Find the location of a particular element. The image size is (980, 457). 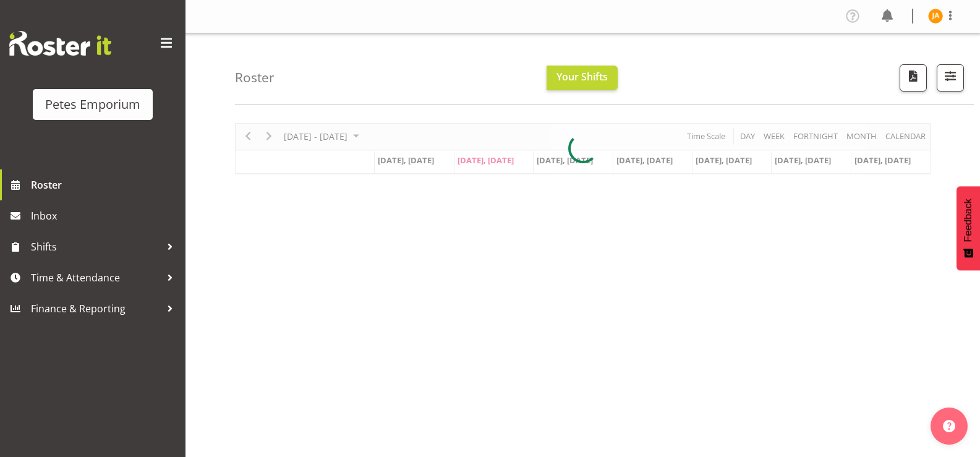

img: help-xxl-2.png is located at coordinates (949, 426).